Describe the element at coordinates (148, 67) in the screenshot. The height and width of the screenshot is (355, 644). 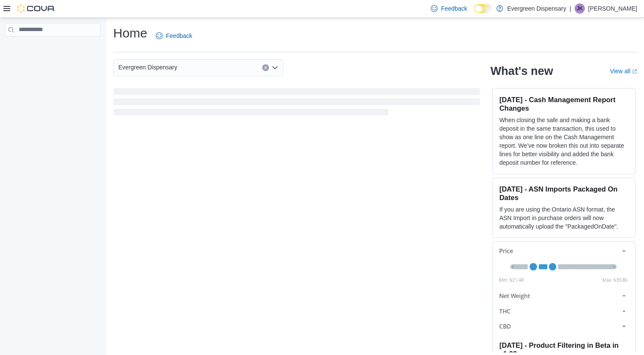
I see `span: Evergreen Dispensary` at that location.